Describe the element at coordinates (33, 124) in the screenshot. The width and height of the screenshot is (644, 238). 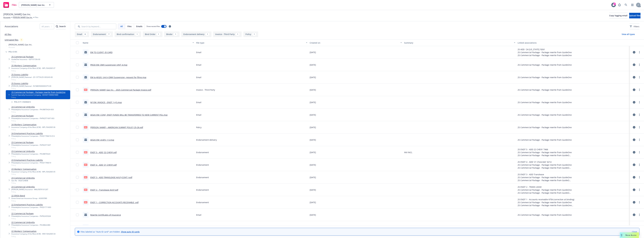
I see `a: 24 Workers' Compensation` at that location.